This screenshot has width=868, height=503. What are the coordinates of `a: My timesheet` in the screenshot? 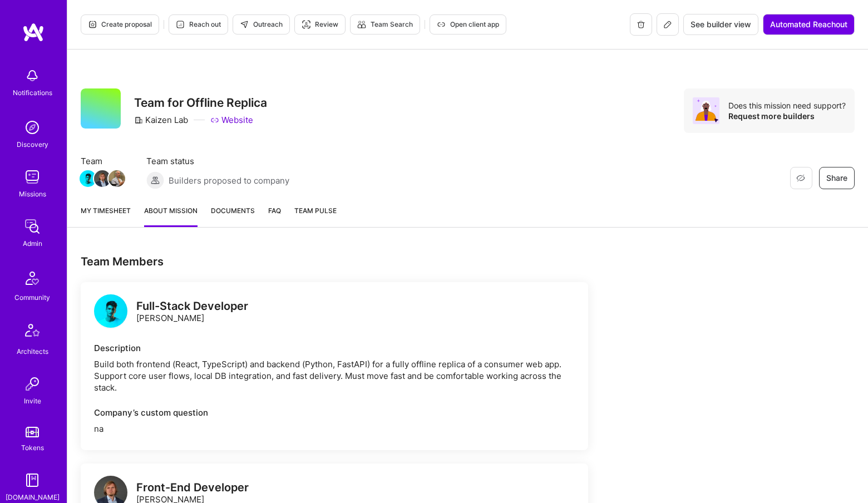 It's located at (105, 216).